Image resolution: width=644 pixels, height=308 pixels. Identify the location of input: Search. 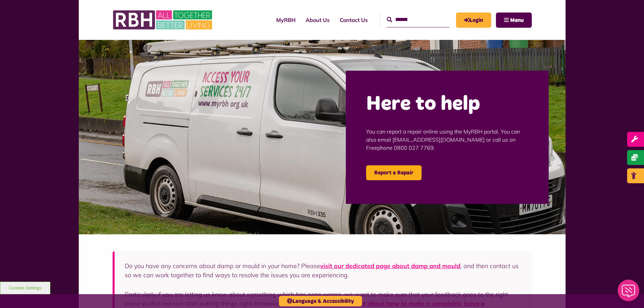
(418, 19).